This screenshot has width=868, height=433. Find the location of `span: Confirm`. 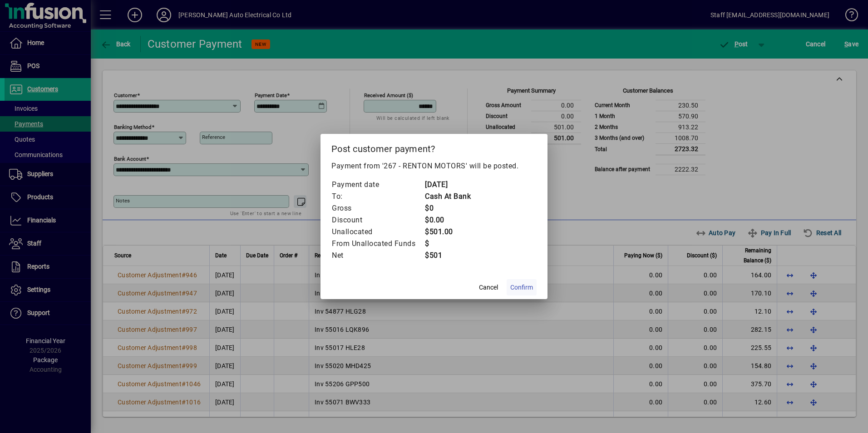

span: Confirm is located at coordinates (522, 287).